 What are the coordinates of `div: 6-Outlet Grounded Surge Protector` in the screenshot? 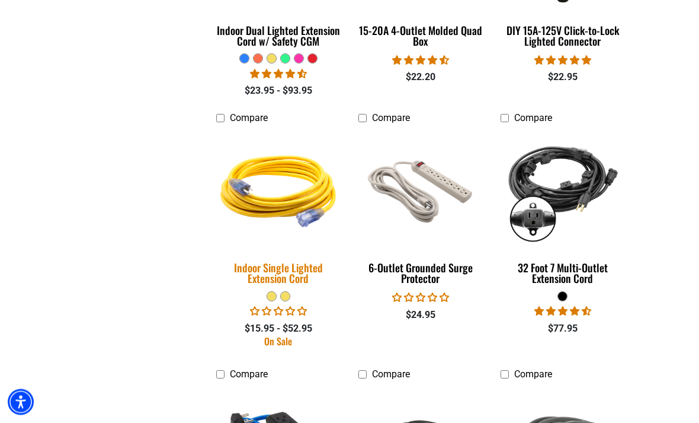 It's located at (421, 273).